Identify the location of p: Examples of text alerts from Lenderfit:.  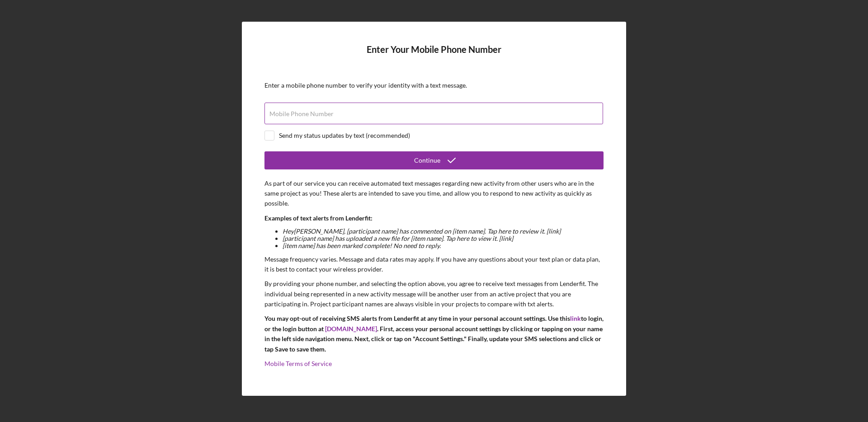
(434, 218).